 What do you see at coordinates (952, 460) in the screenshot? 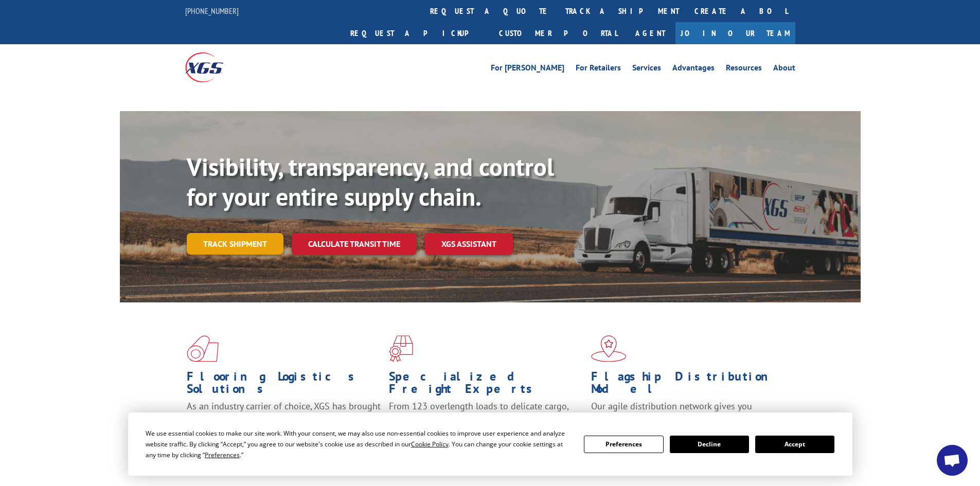
I see `a: Open chat` at bounding box center [952, 460].